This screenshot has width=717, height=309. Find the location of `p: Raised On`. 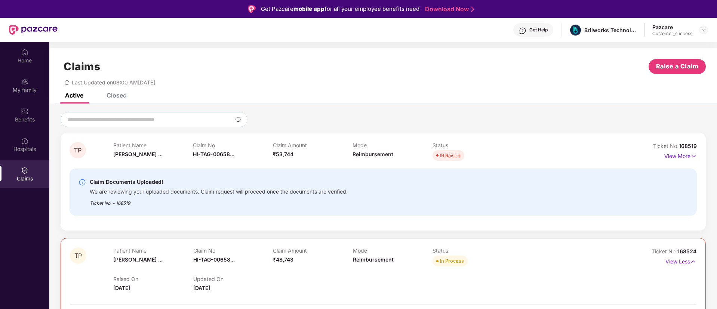

p: Raised On is located at coordinates (153, 279).